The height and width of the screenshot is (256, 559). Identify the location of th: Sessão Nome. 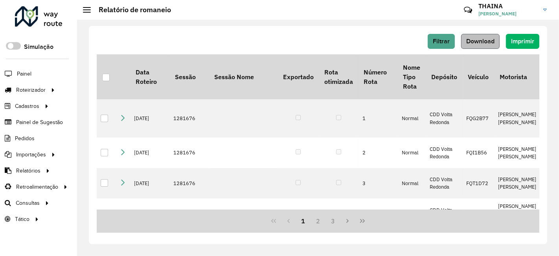
(243, 77).